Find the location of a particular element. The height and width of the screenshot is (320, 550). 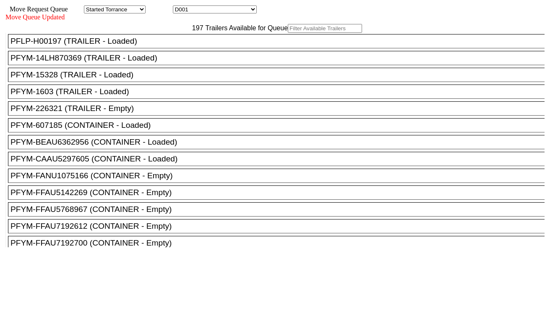

div: PFYM-1603 (TRAILER - Loaded) is located at coordinates (280, 92).